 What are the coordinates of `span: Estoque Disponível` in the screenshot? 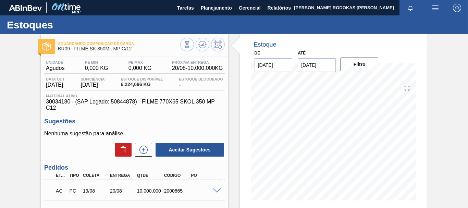 It's located at (141, 79).